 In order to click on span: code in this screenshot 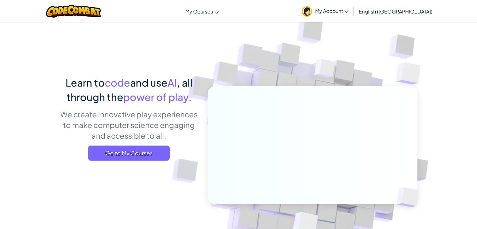, I will do `click(117, 82)`.